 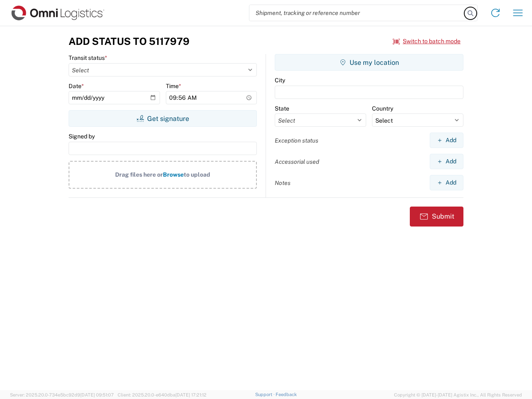 I want to click on span: Server: 2025.20.0-734e5bc92d9, so click(x=62, y=395).